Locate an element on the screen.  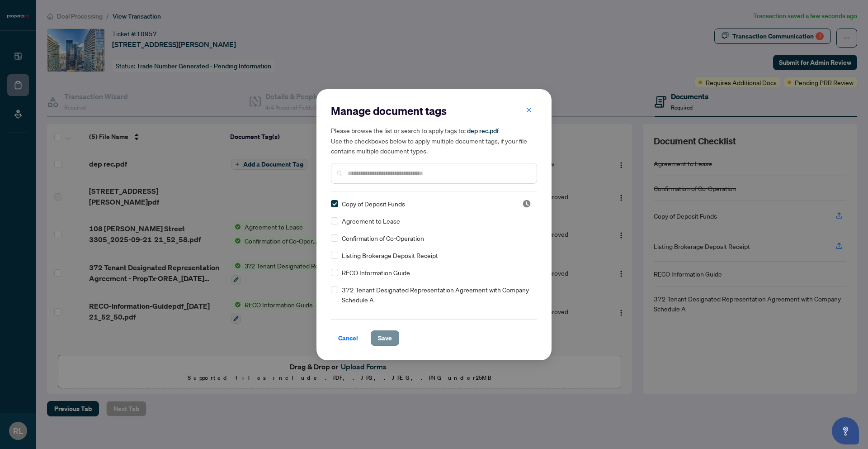
span: Save is located at coordinates (384, 338).